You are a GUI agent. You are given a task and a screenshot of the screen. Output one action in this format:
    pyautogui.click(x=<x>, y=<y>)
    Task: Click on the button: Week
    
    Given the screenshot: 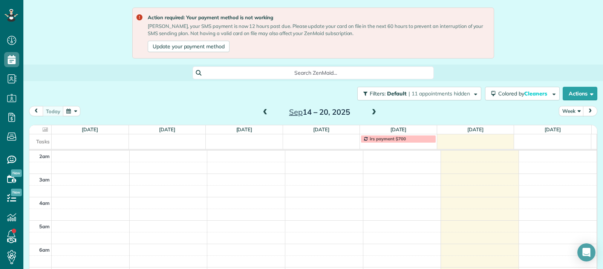 What is the action you would take?
    pyautogui.click(x=571, y=111)
    